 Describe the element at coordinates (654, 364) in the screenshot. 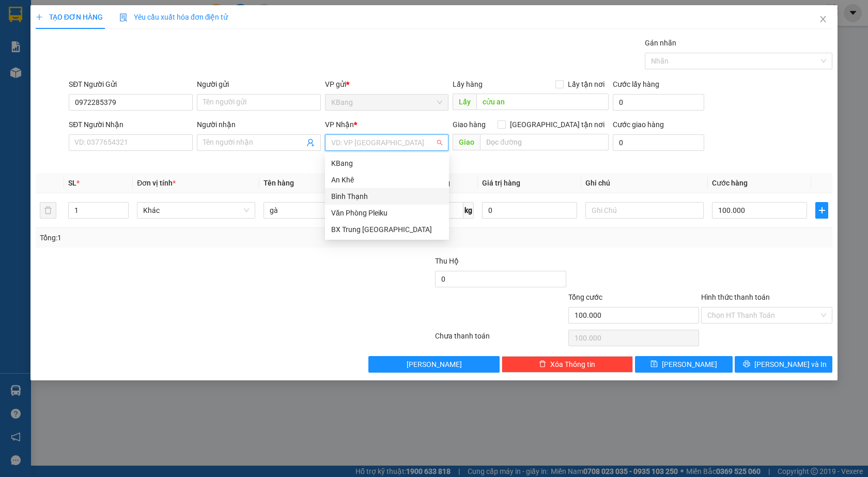

I see `span: save` at that location.